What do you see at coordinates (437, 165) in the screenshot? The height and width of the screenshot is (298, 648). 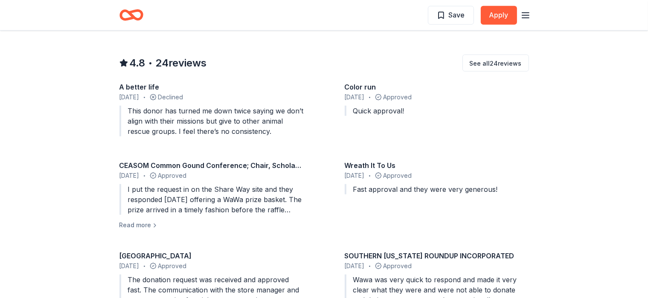 I see `div: Wreath It To Us` at bounding box center [437, 165].